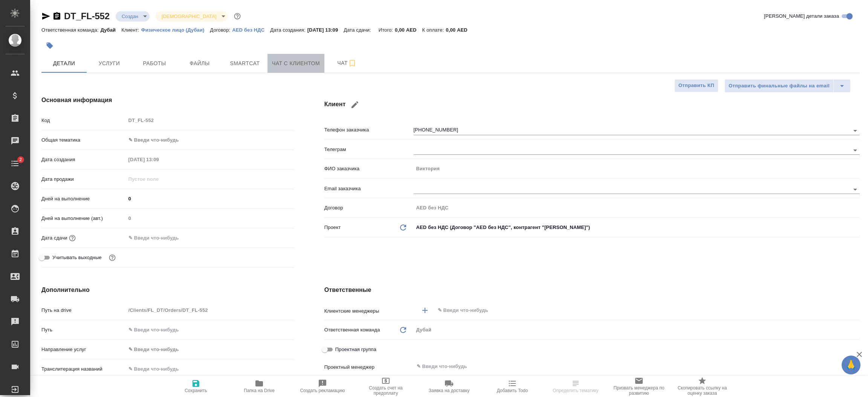 Image resolution: width=868 pixels, height=397 pixels. I want to click on p: К оплате:, so click(434, 29).